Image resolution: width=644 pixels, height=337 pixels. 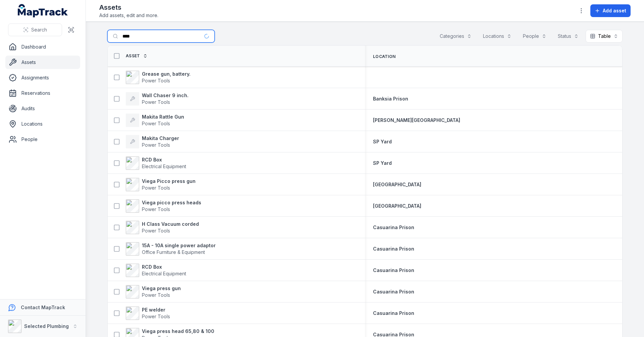 I want to click on strong: Viega press gun, so click(x=162, y=289).